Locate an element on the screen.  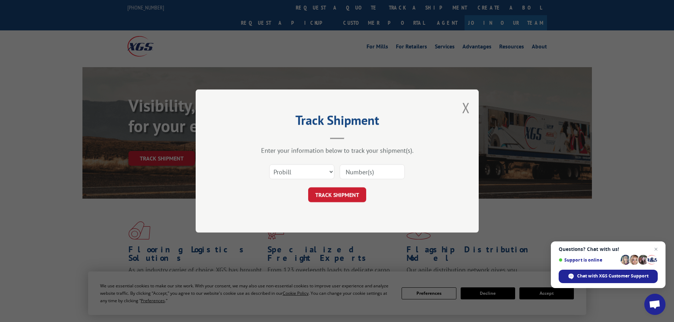
div: Chat with XGS Customer Support is located at coordinates (608, 277).